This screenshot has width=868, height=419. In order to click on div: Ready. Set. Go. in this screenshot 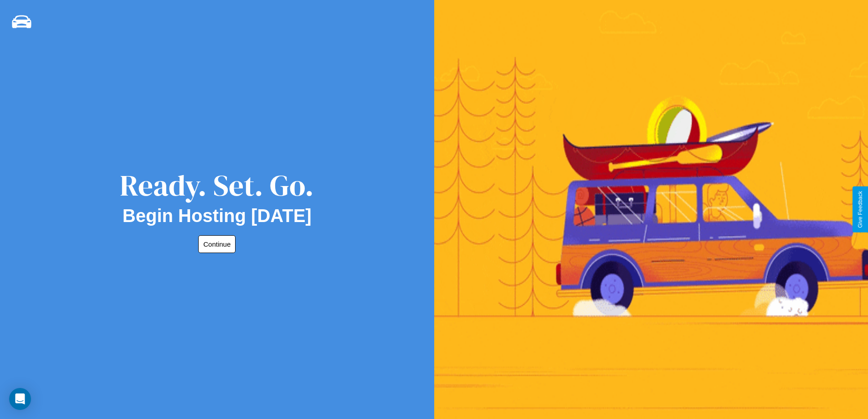, I will do `click(217, 185)`.